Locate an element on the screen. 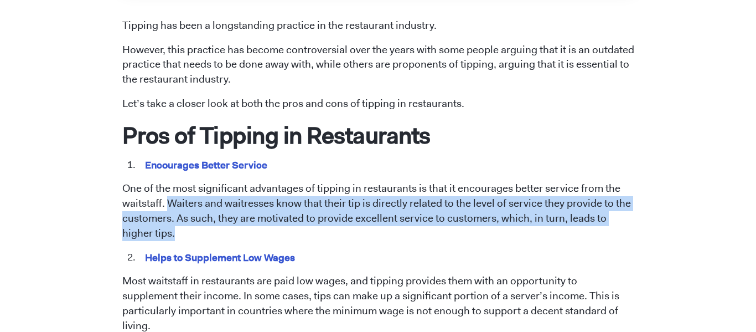 The image size is (756, 332). h1: Pros of Tipping in Restaurants is located at coordinates (378, 135).